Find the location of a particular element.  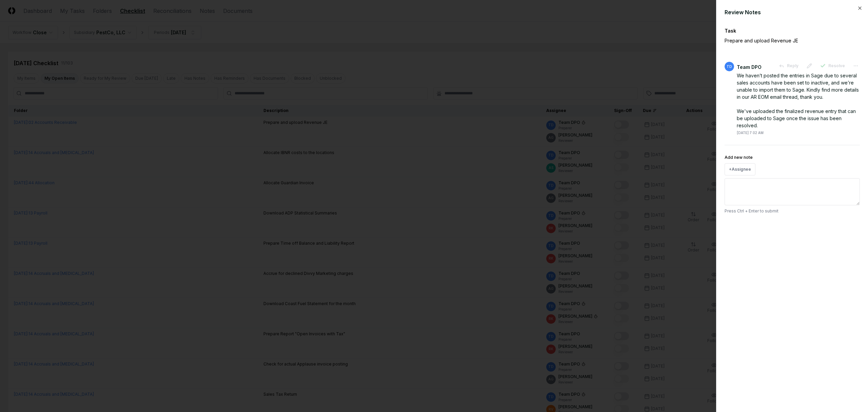

p: Prepare and upload Revenue JE is located at coordinates (780, 41).